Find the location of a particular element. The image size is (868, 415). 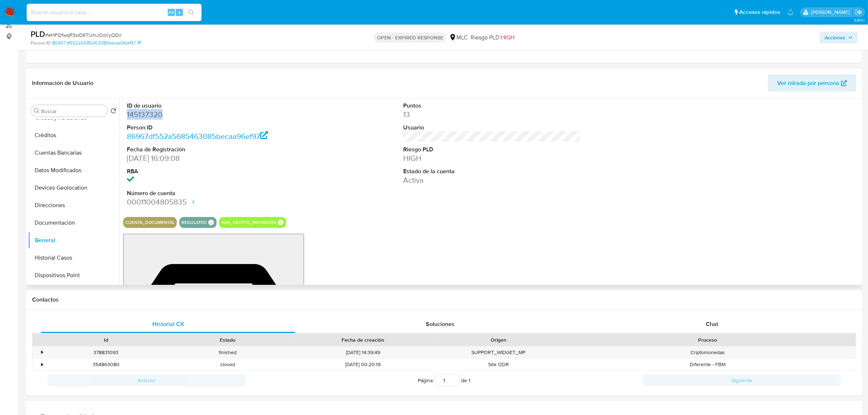

p: pablo.ruidiaz@mercadolibre.com is located at coordinates (832, 12).